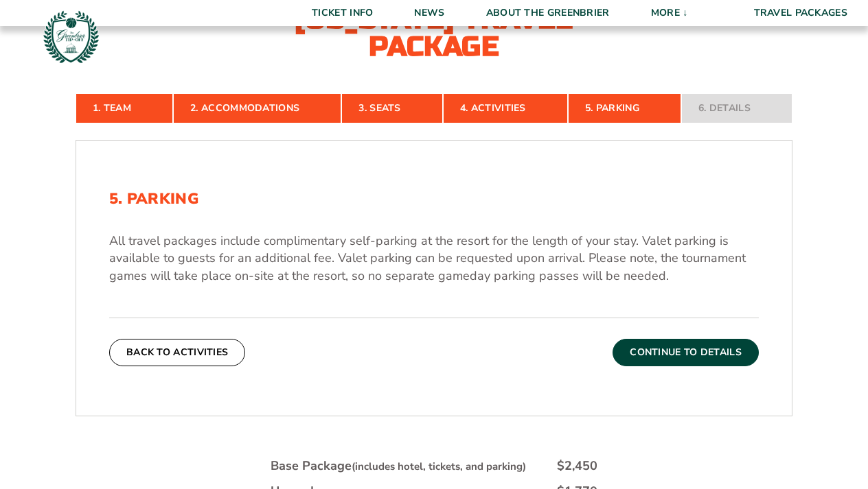  I want to click on div: Base Package, so click(398, 466).